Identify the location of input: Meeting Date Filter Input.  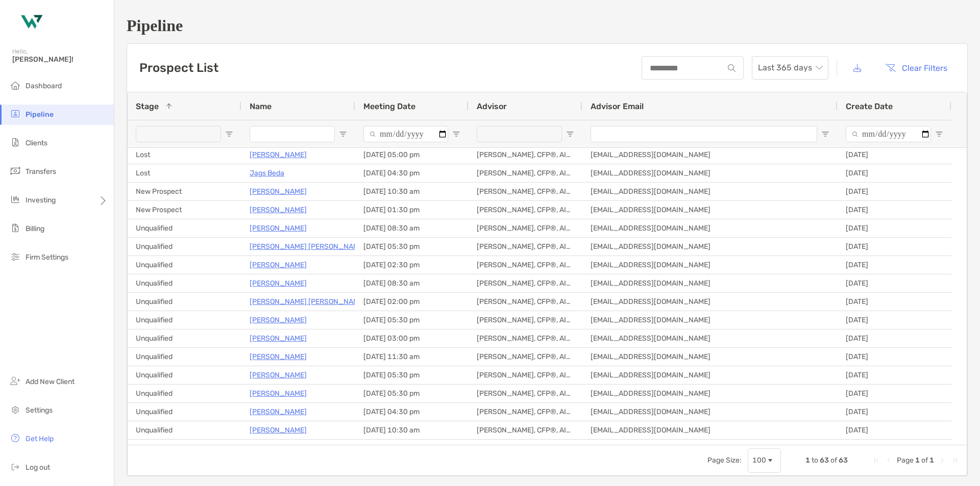
(406, 134).